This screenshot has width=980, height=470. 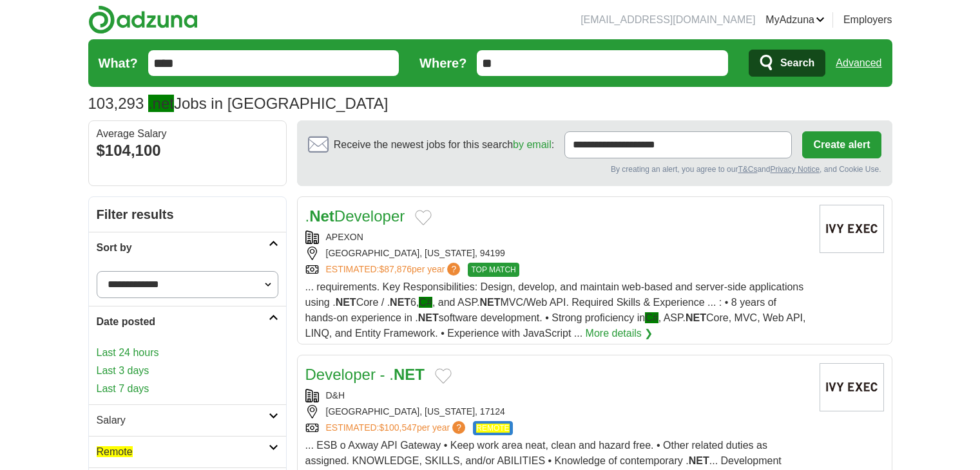 I want to click on button: Search, so click(x=786, y=63).